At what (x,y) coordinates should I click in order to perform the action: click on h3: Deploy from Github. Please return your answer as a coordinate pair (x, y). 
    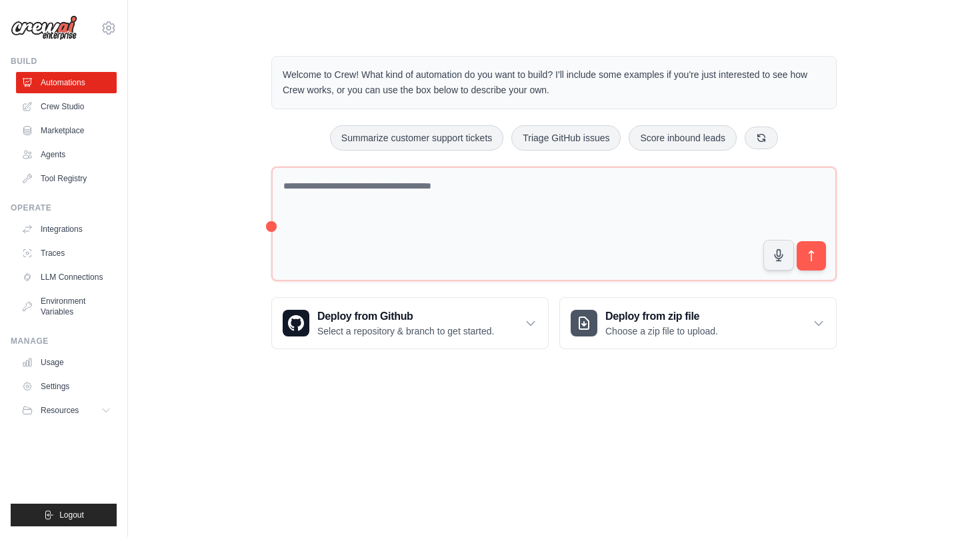
    Looking at the image, I should click on (405, 317).